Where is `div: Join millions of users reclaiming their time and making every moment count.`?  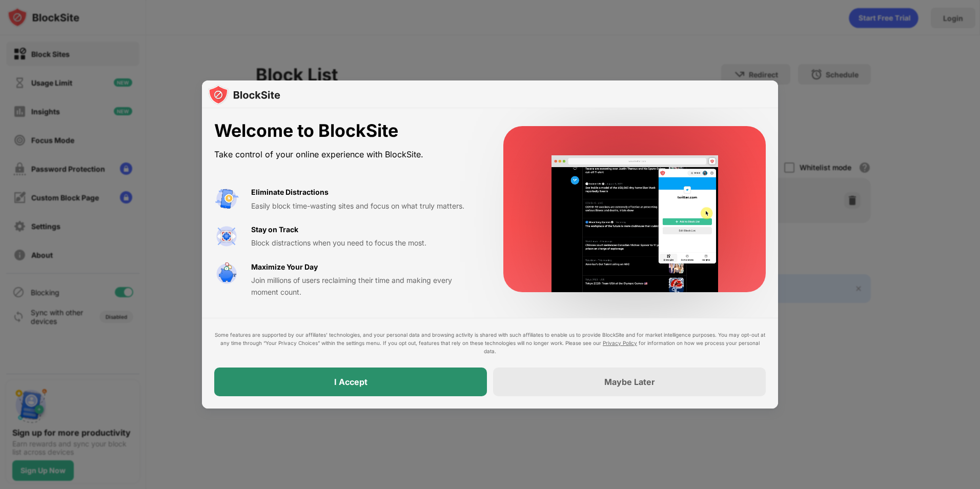
div: Join millions of users reclaiming their time and making every moment count. is located at coordinates (365, 286).